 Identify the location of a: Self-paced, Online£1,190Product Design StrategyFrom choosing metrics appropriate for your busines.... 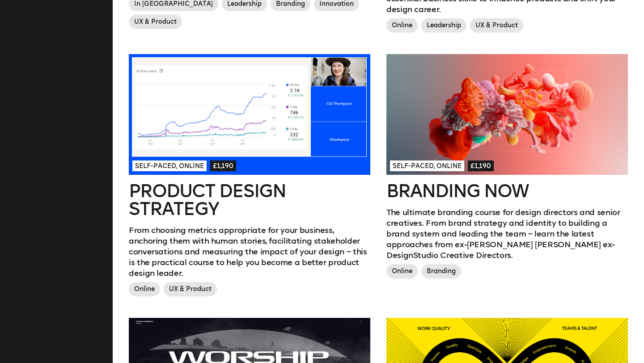
(250, 177).